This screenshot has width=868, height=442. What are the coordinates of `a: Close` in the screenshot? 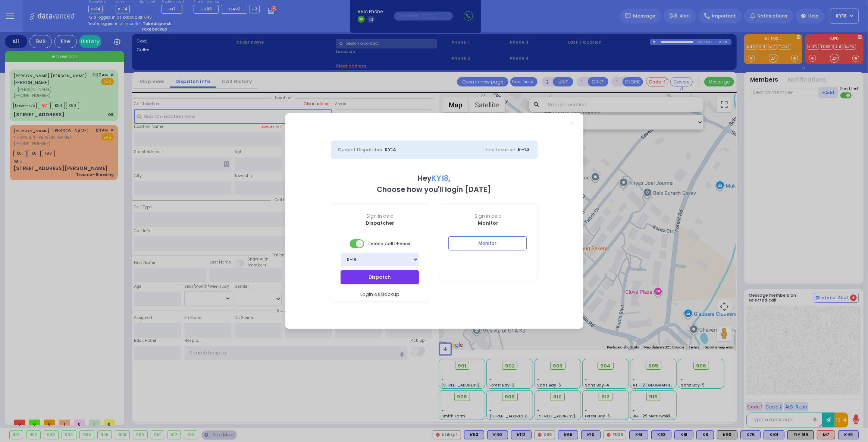 It's located at (572, 122).